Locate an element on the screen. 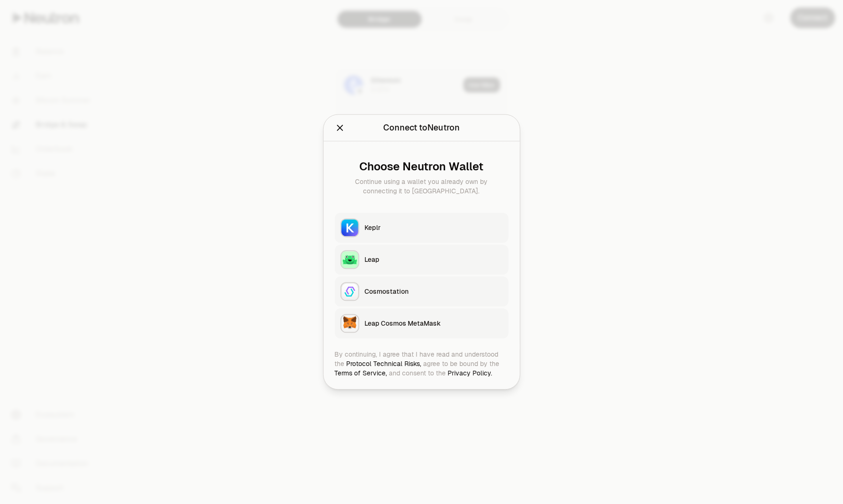 Image resolution: width=843 pixels, height=504 pixels. button: Leap Cosmos MetaMaskLeap Cosmos MetaMask is located at coordinates (422, 324).